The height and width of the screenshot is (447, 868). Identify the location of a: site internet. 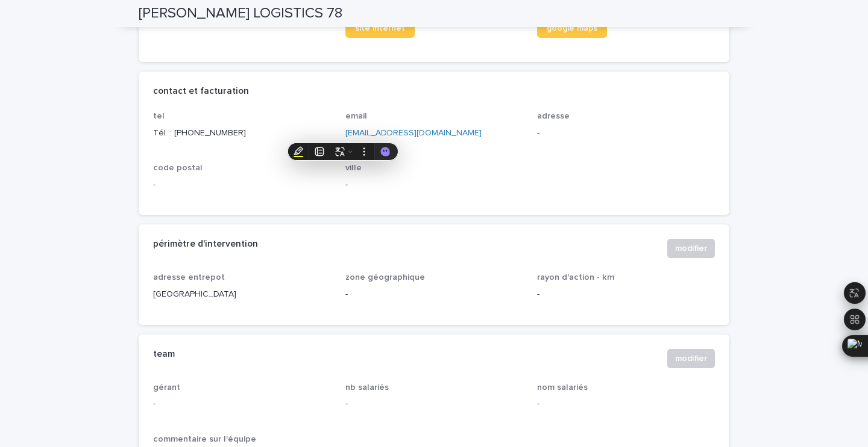
(380, 28).